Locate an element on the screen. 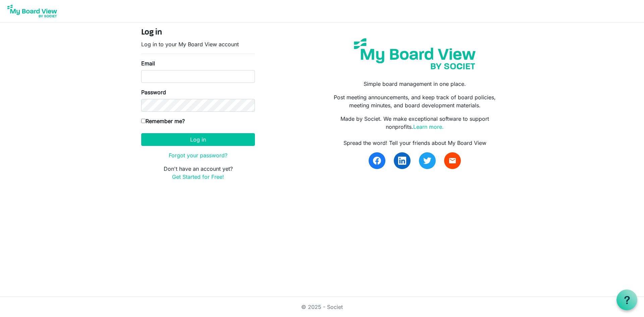 This screenshot has width=644, height=317. a: Forgot your password? is located at coordinates (198, 156).